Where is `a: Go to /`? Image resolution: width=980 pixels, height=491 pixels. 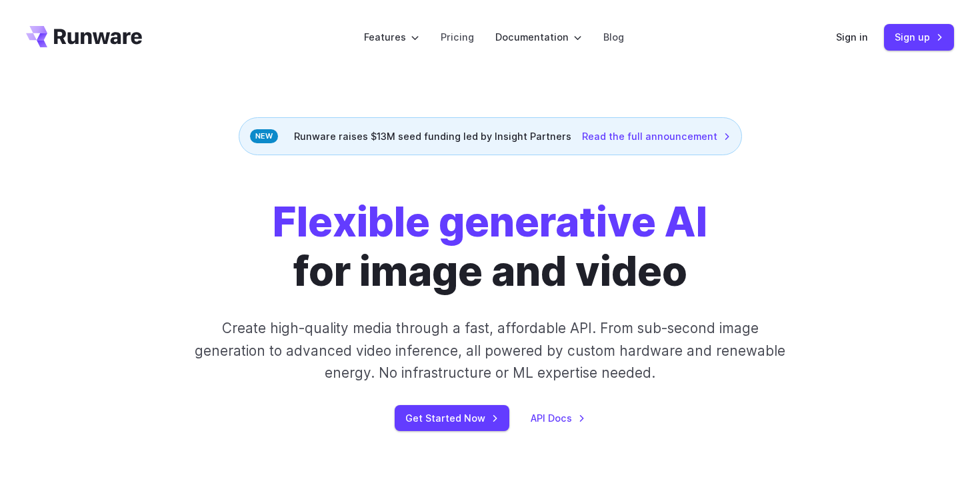 a: Go to / is located at coordinates (84, 37).